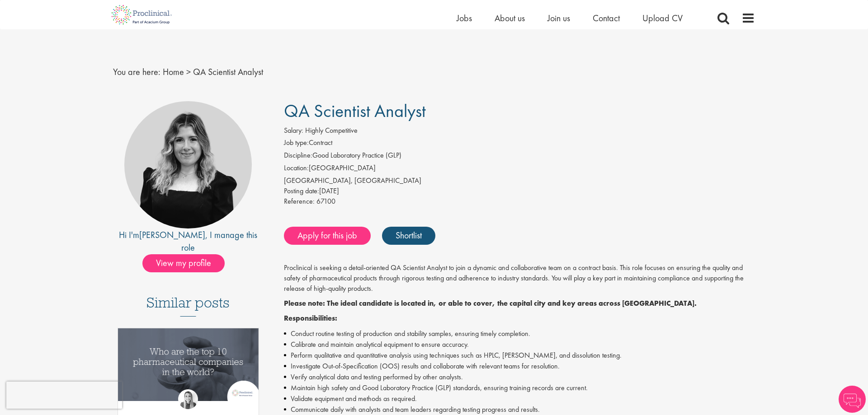 This screenshot has width=868, height=415. What do you see at coordinates (296, 143) in the screenshot?
I see `label: Job type:` at bounding box center [296, 143].